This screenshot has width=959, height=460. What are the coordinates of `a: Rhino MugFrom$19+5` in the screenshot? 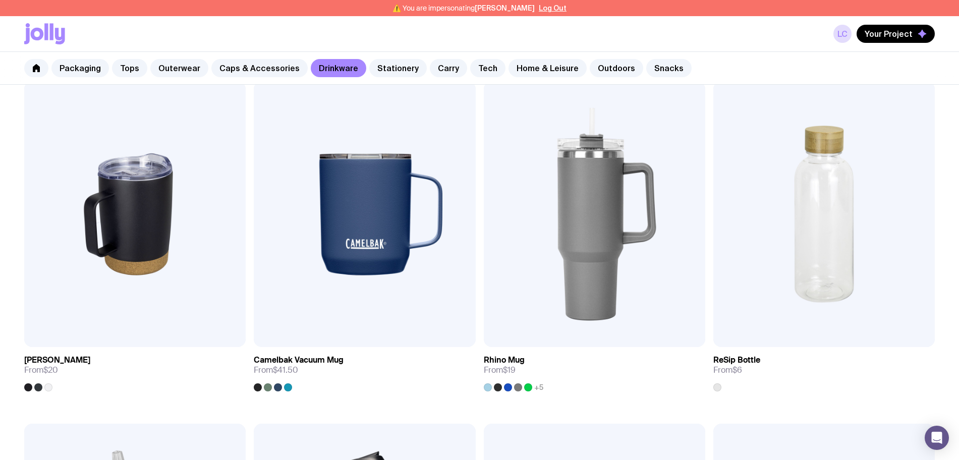 It's located at (594, 369).